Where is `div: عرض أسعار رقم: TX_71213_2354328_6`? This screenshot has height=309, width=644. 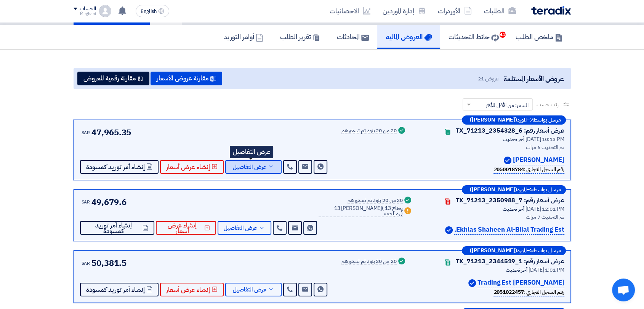 div: عرض أسعار رقم: TX_71213_2354328_6 is located at coordinates (510, 131).